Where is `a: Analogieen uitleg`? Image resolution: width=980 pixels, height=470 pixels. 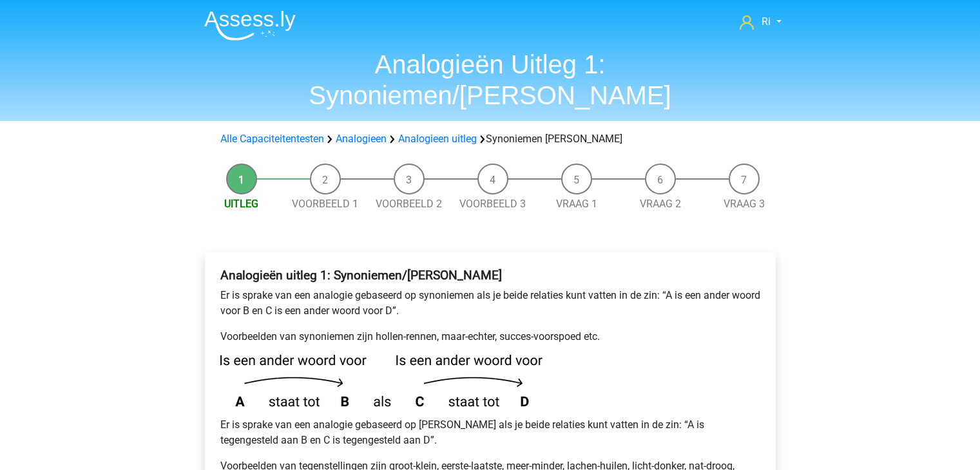 a: Analogieen uitleg is located at coordinates (437, 139).